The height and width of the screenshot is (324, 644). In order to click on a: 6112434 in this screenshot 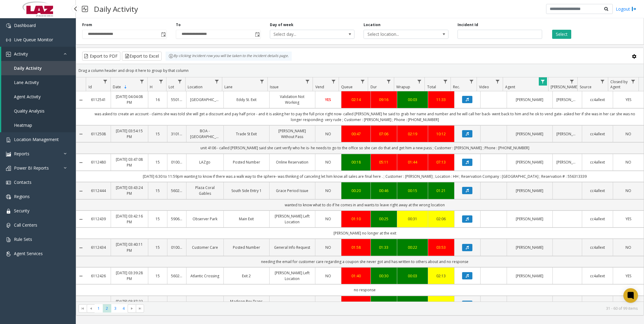, I will do `click(98, 247)`.